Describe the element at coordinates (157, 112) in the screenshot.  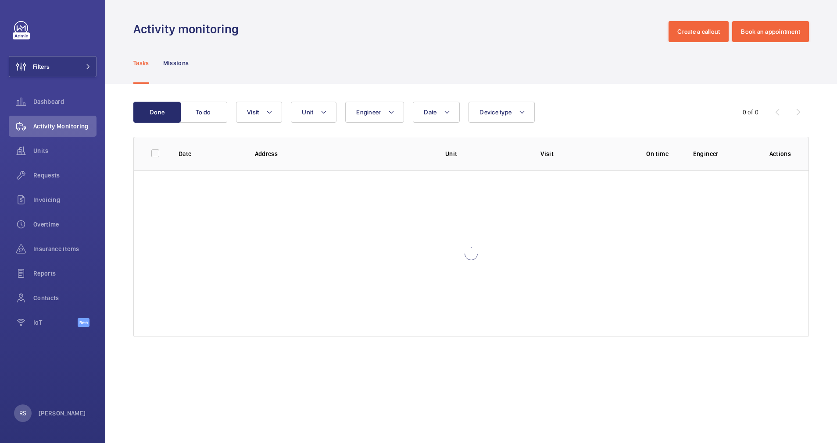
I see `button: Done` at that location.